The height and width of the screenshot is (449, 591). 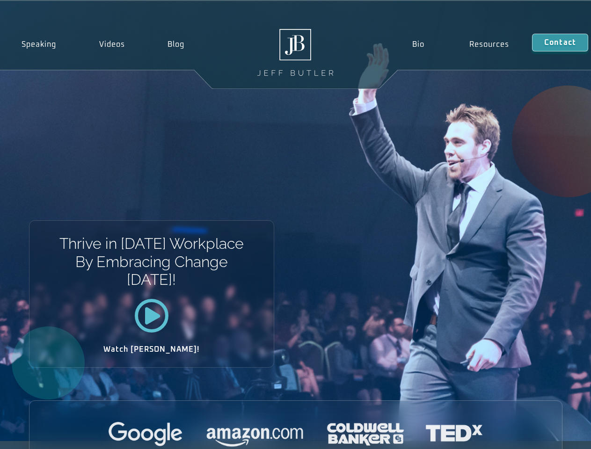 What do you see at coordinates (176, 44) in the screenshot?
I see `a: Blog` at bounding box center [176, 44].